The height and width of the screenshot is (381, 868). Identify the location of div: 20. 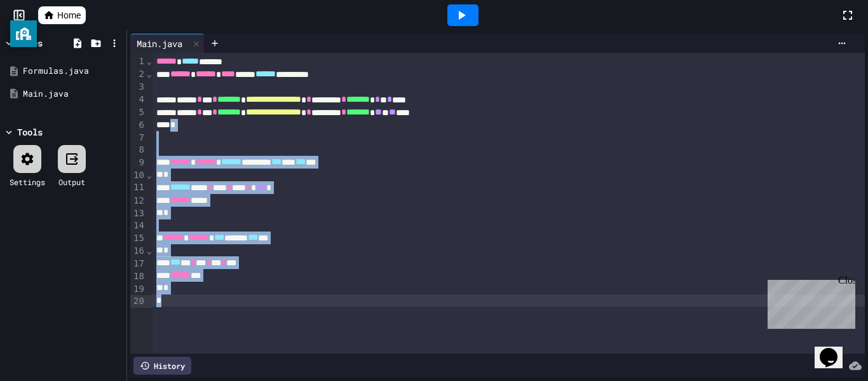
(138, 301).